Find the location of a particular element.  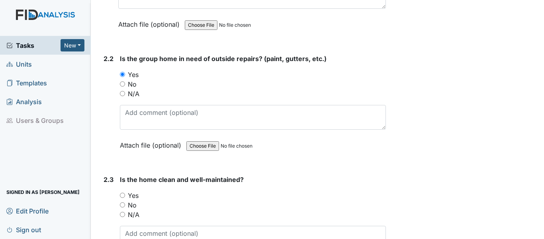

span: Is the home clean and well-maintained? is located at coordinates (182, 179).